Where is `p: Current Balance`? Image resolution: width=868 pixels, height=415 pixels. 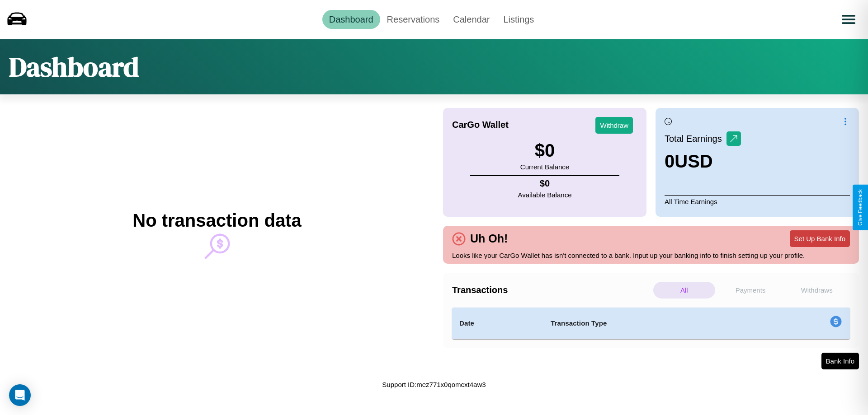 p: Current Balance is located at coordinates (545, 167).